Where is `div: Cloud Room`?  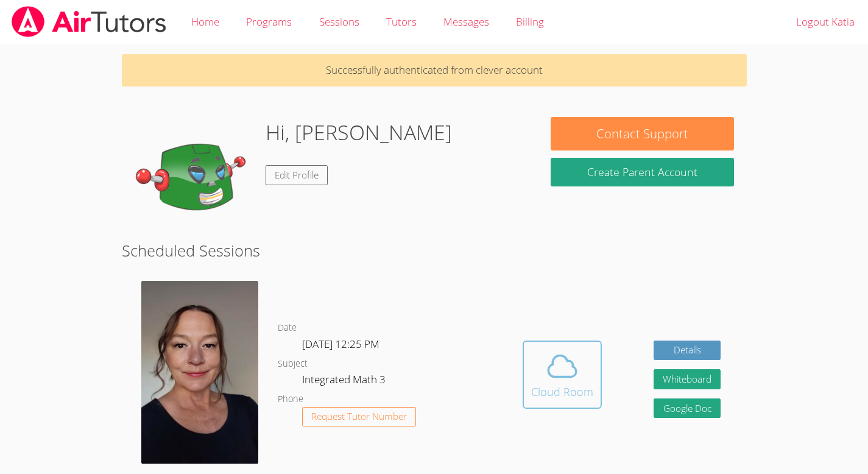
div: Cloud Room is located at coordinates (562, 392).